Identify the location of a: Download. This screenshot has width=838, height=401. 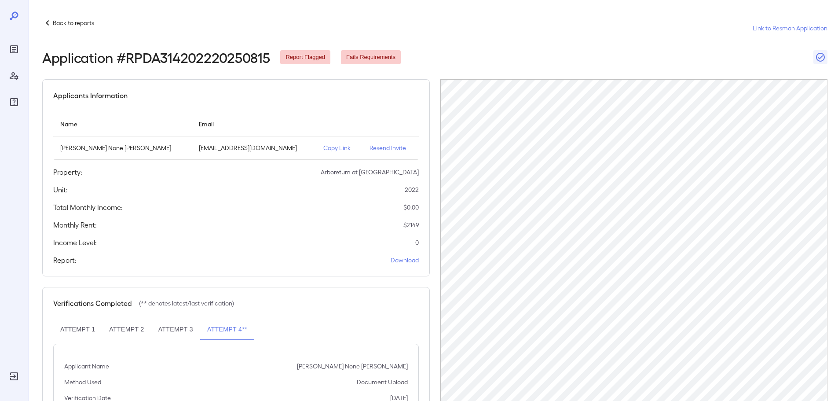
(405, 260).